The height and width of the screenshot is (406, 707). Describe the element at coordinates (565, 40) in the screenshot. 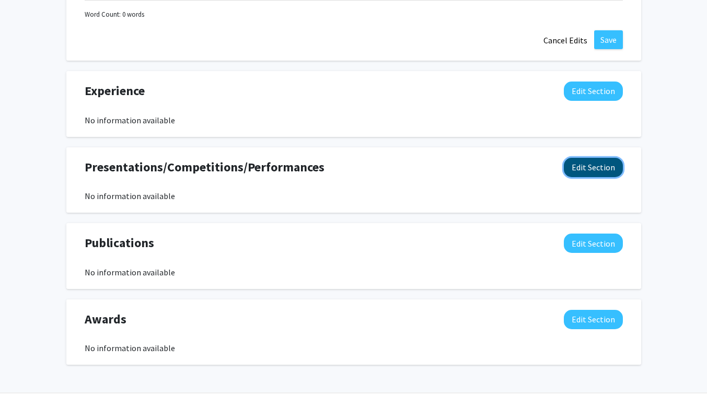

I see `button: Cancel Edits` at that location.